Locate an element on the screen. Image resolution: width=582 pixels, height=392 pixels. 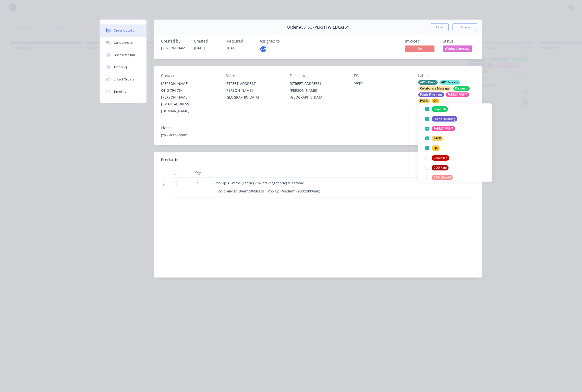
div: PO is located at coordinates (382, 76).